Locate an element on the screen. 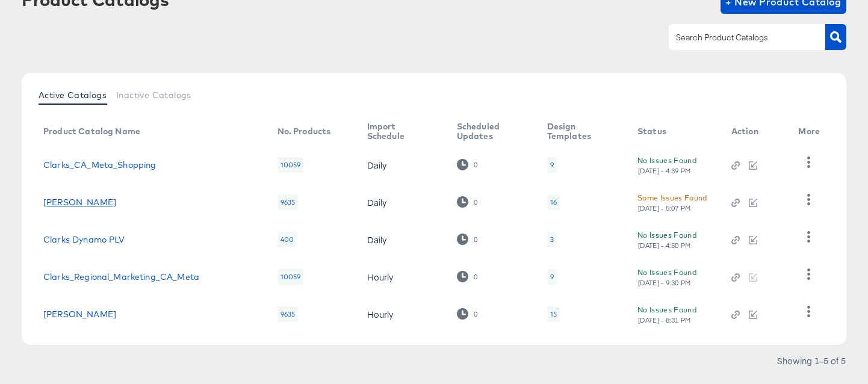 This screenshot has width=868, height=384. span: Active Catalogs is located at coordinates (72, 95).